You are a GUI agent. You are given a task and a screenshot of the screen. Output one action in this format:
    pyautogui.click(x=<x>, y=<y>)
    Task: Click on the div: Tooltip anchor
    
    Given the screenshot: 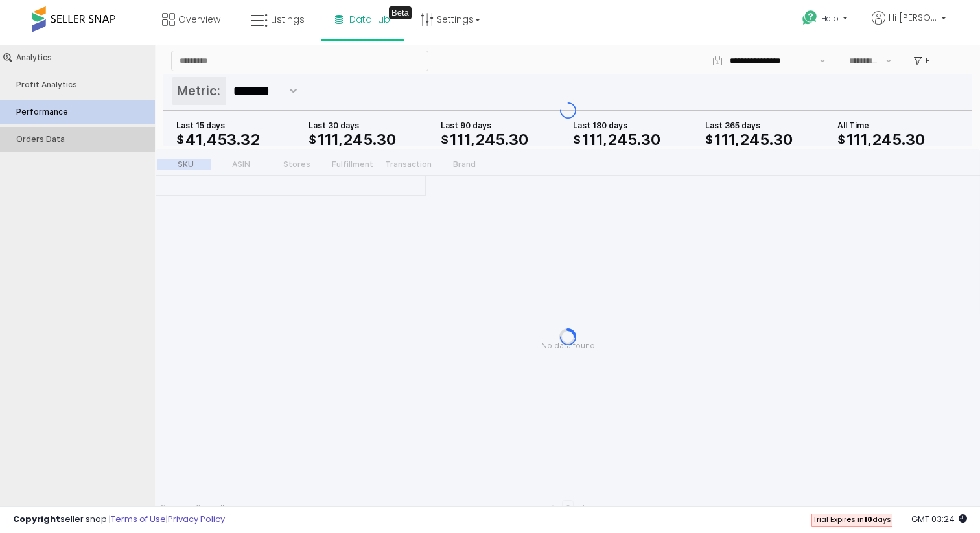 What is the action you would take?
    pyautogui.click(x=400, y=13)
    